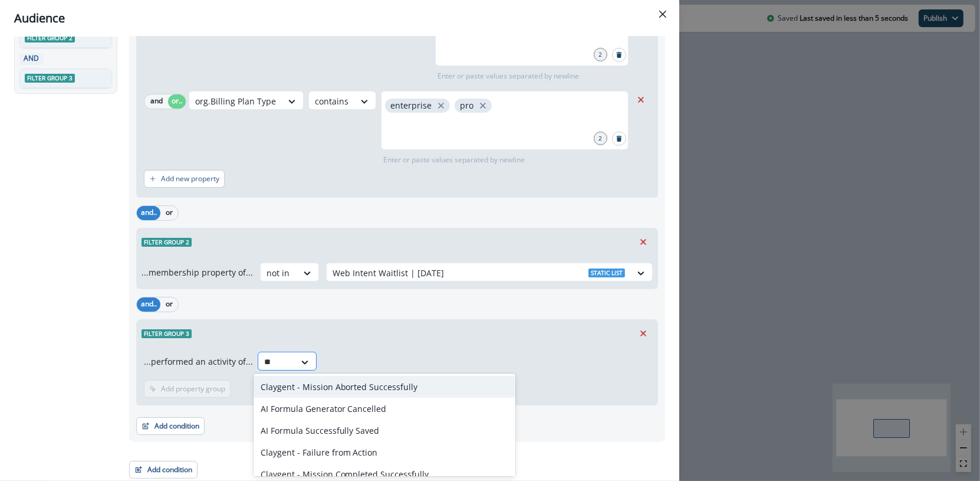  Describe the element at coordinates (385, 387) in the screenshot. I see `div: Claygent - Mission Aborted Successfully` at that location.